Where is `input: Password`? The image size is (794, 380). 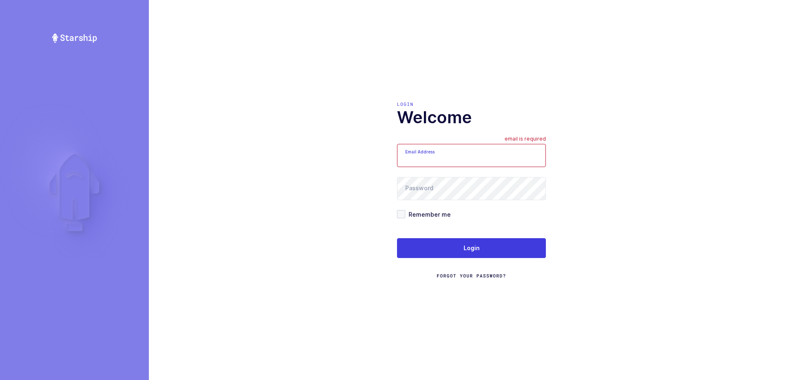 input: Password is located at coordinates (472, 189).